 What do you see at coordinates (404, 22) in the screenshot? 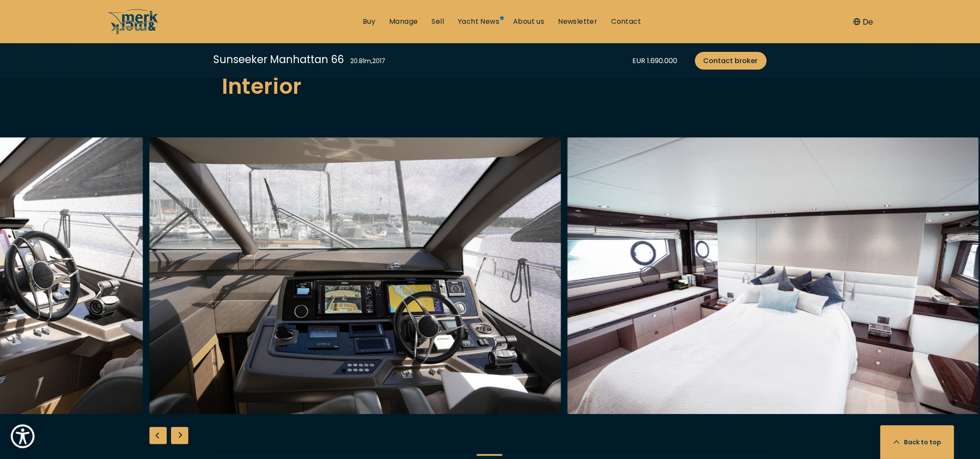
I see `a: Manage` at bounding box center [404, 22].